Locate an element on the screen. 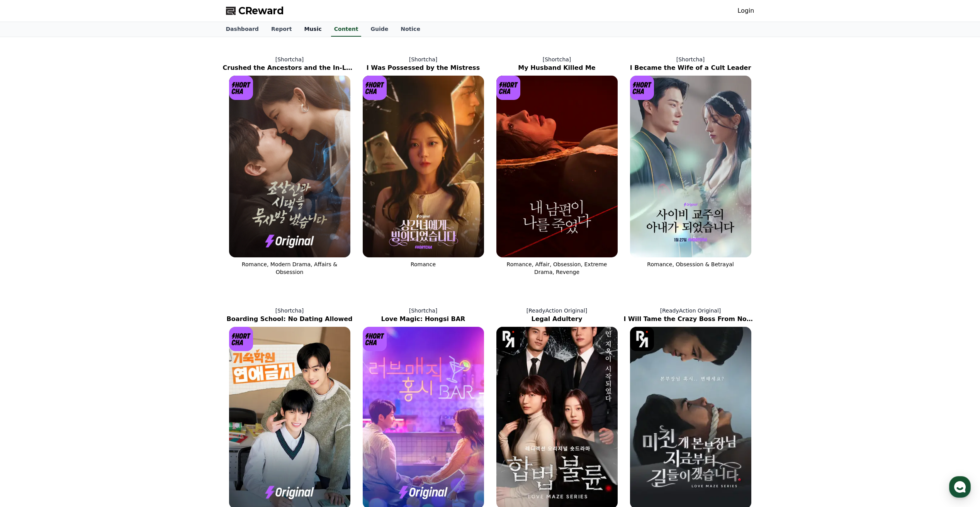  span: Romance, Obsession & Betrayal is located at coordinates (690, 264).